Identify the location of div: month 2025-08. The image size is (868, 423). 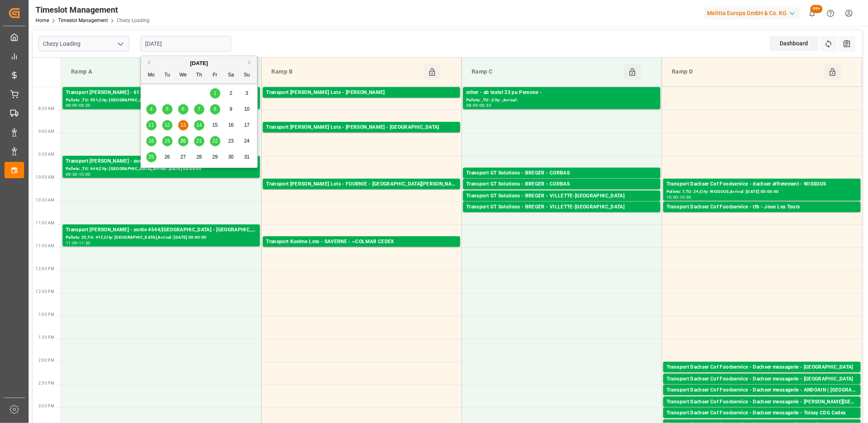
(199, 125).